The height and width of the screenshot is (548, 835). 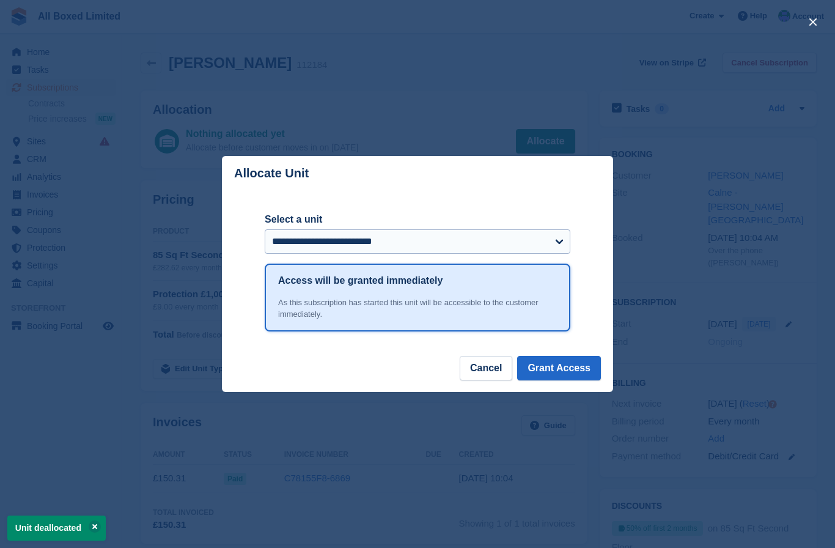 What do you see at coordinates (559, 368) in the screenshot?
I see `button: Grant Access` at bounding box center [559, 368].